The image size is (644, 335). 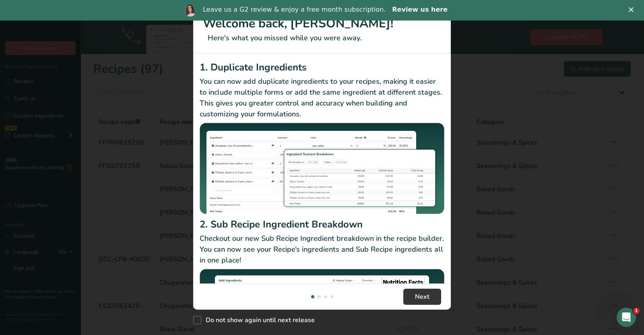 I want to click on div: Close, so click(x=633, y=9).